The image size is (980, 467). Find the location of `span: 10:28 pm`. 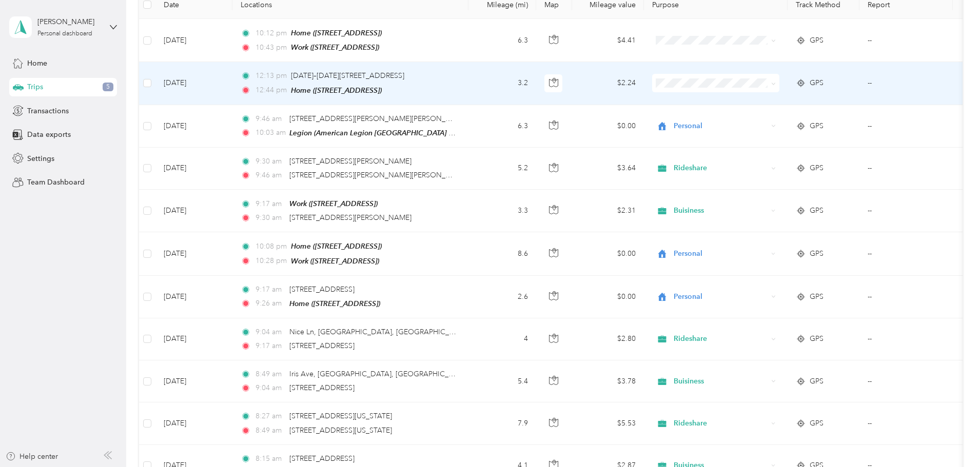

span: 10:28 pm is located at coordinates (271, 261).